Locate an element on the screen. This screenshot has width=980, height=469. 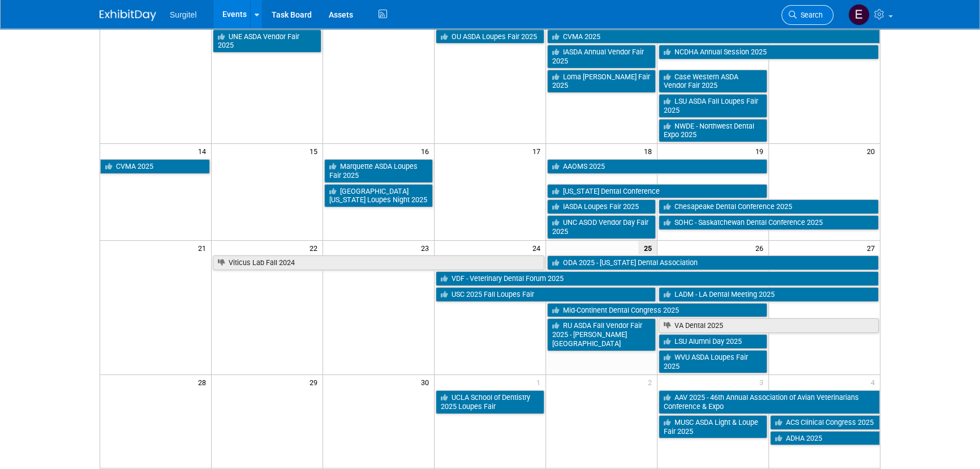
a: WVU ASDA Loupes Fair 2025 is located at coordinates (713, 361).